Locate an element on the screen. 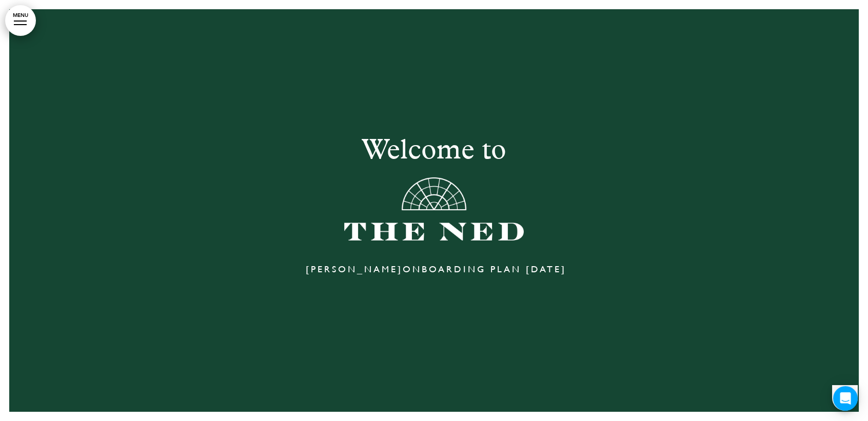 This screenshot has width=868, height=421. img: 1703765338980.png is located at coordinates (434, 208).